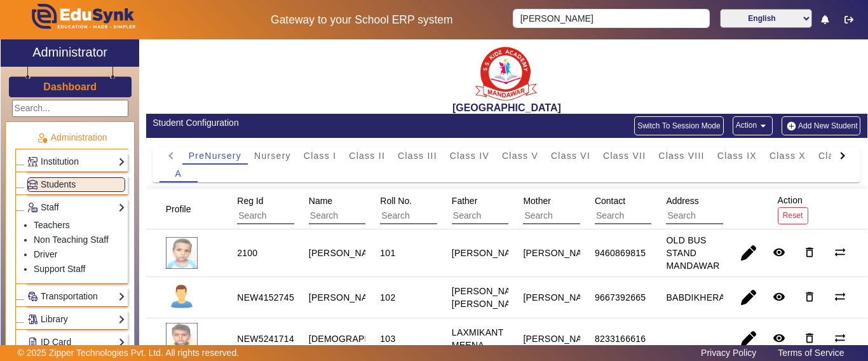  Describe the element at coordinates (791, 126) in the screenshot. I see `img: add-new-student.png` at that location.